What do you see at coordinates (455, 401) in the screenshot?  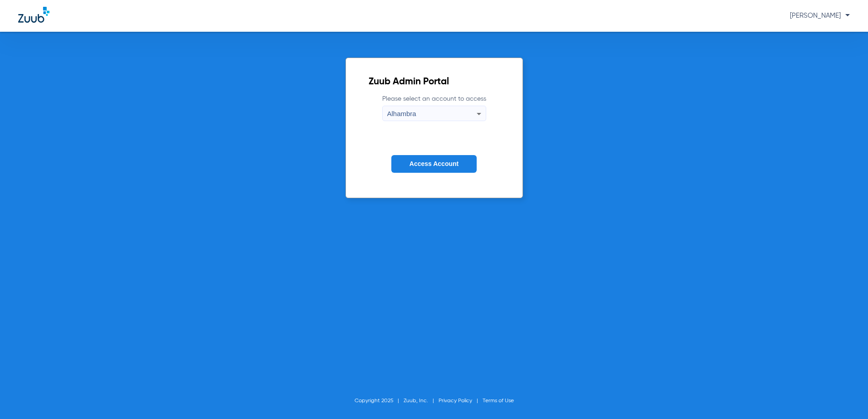 I see `a: Privacy Policy` at bounding box center [455, 401].